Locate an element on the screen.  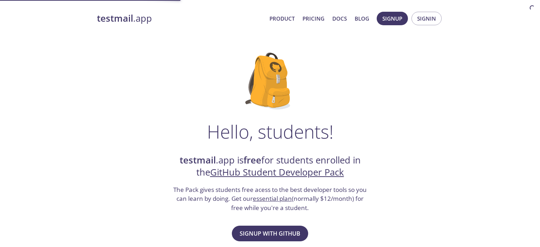
h2: .app is for students enrolled in the is located at coordinates (270, 166).